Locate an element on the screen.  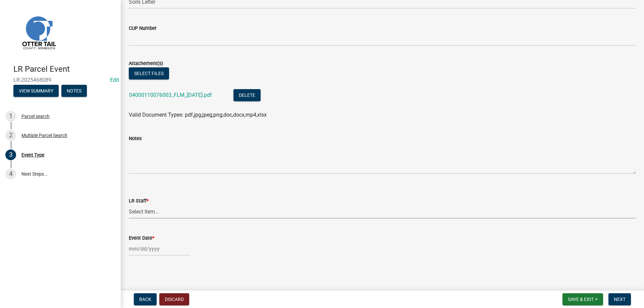
span: Valid Document Types: pdf,jpg,jpeg,png,doc,docx,mp4,xlsx is located at coordinates (198, 115).